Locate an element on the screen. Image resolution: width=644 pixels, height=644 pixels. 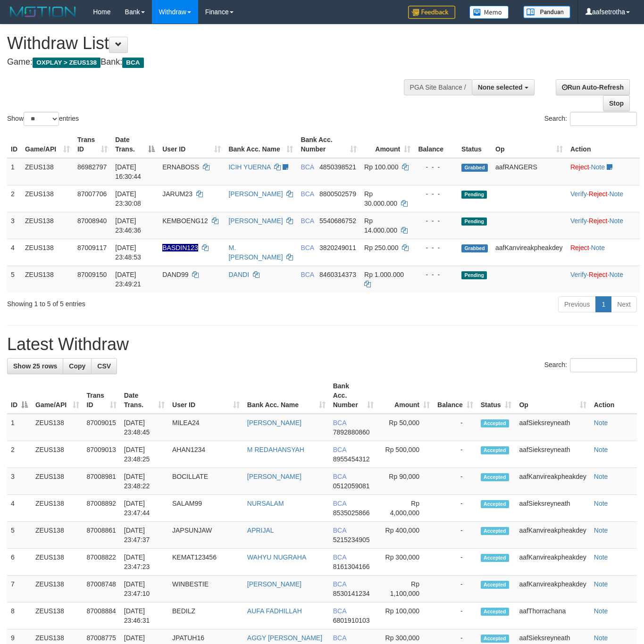
div: Showing 1 to 5 of 5 entries is located at coordinates (134, 302).